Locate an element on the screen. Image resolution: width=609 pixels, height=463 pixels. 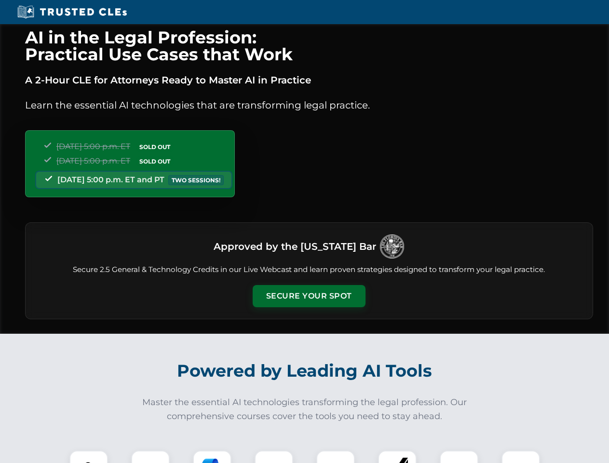
h1: AI in the Legal Profession: Practical Use Cases that Work is located at coordinates (309, 46).